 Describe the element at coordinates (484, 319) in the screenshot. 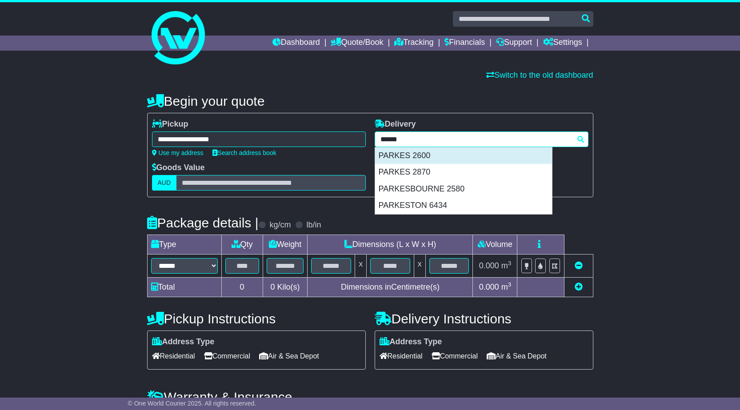

I see `h4: Delivery Instructions` at that location.